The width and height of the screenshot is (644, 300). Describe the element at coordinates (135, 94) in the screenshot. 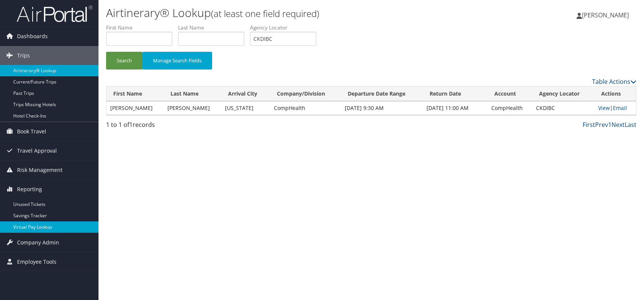

I see `th: First Name: activate to sort column ascending` at that location.